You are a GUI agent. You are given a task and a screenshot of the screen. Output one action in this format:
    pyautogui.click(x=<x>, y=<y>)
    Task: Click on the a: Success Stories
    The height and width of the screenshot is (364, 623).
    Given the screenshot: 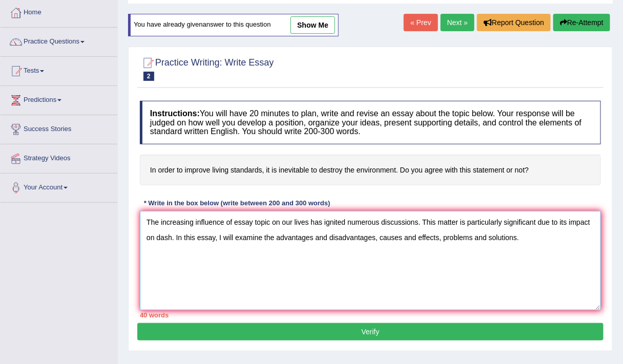 What is the action you would take?
    pyautogui.click(x=59, y=128)
    